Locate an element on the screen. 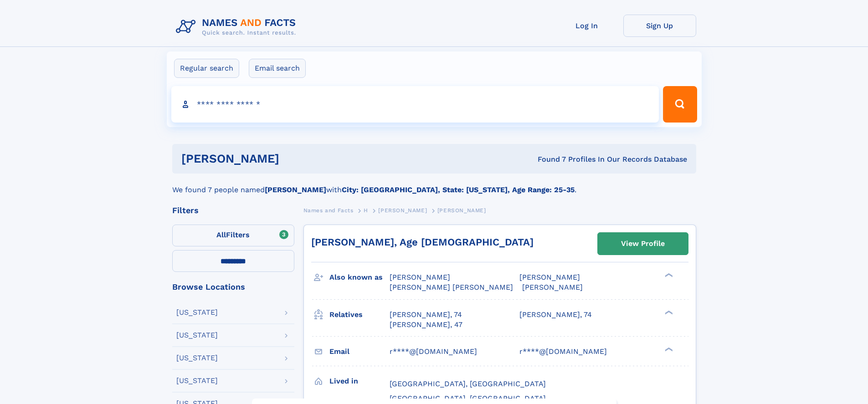 This screenshot has height=404, width=868. span: All is located at coordinates (221, 235).